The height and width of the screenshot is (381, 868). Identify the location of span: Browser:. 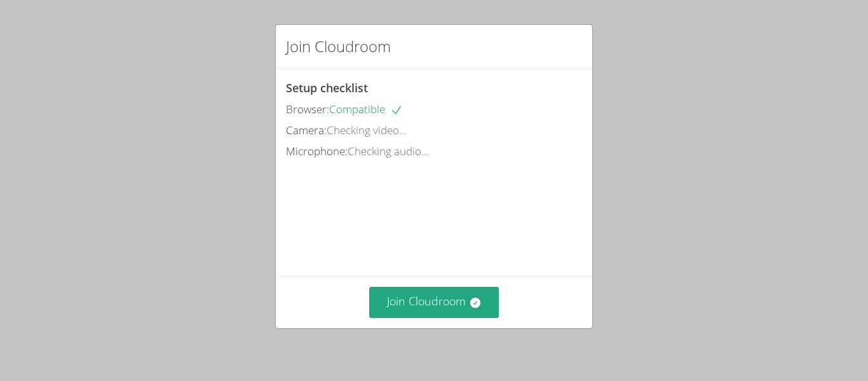
(308, 109).